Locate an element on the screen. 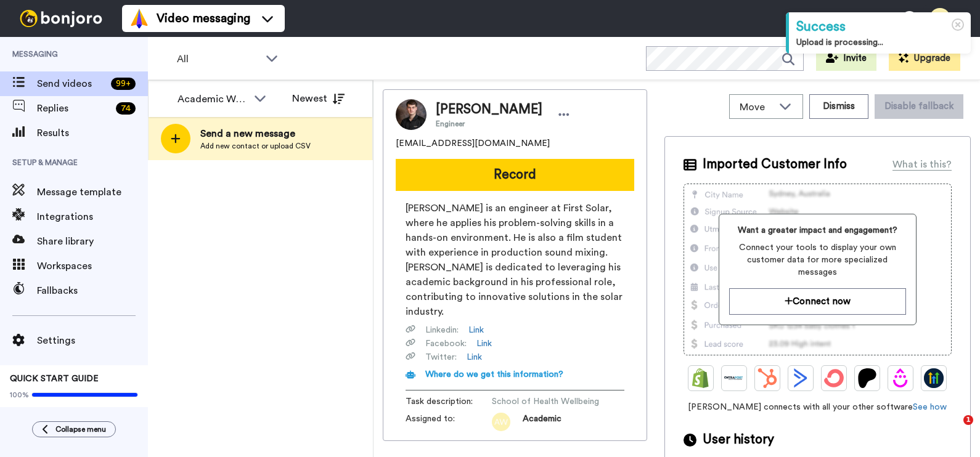 Image resolution: width=980 pixels, height=457 pixels. span: Video messaging is located at coordinates (204, 19).